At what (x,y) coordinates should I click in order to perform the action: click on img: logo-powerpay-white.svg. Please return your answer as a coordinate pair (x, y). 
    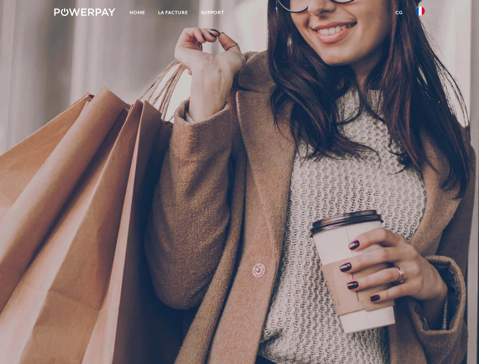
    Looking at the image, I should click on (85, 12).